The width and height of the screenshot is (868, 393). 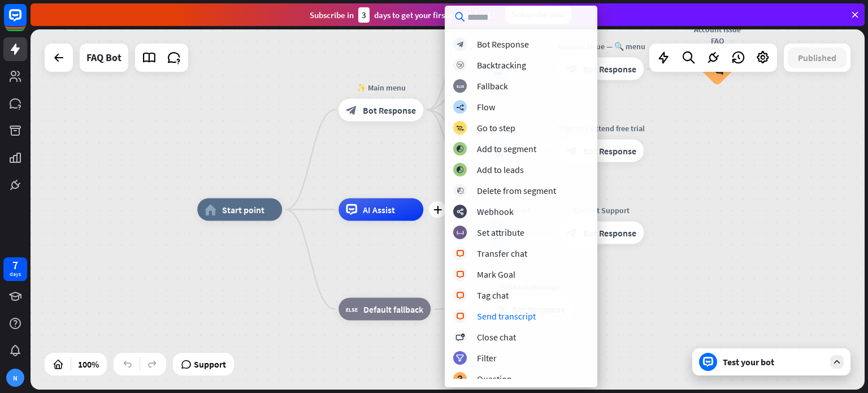 What do you see at coordinates (517, 190) in the screenshot?
I see `div: Delete from segment` at bounding box center [517, 190].